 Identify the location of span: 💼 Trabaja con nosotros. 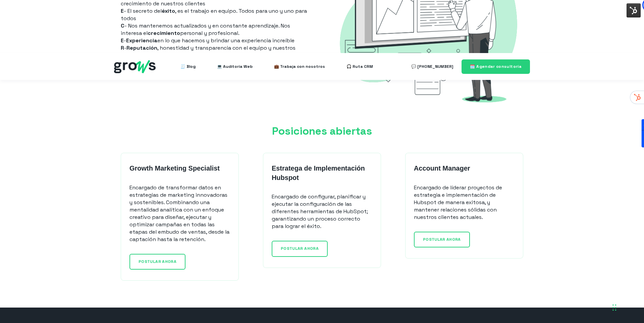
(300, 66).